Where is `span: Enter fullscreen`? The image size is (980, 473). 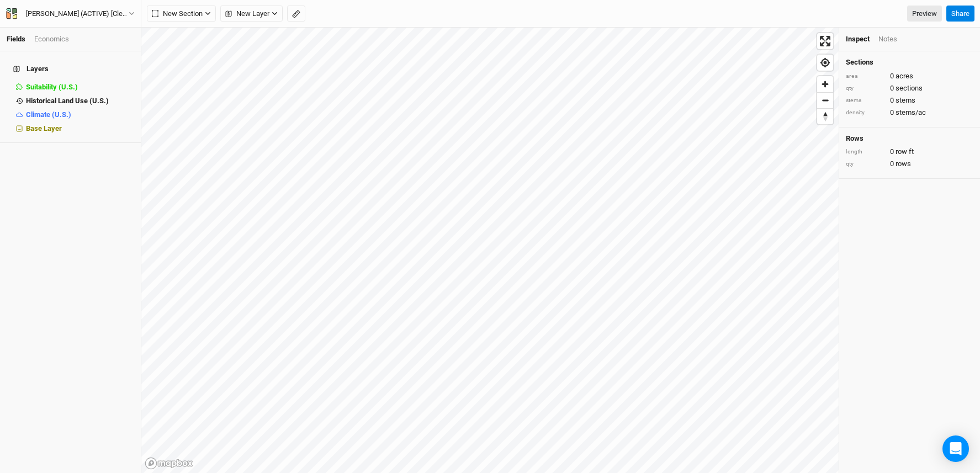 span: Enter fullscreen is located at coordinates (825, 41).